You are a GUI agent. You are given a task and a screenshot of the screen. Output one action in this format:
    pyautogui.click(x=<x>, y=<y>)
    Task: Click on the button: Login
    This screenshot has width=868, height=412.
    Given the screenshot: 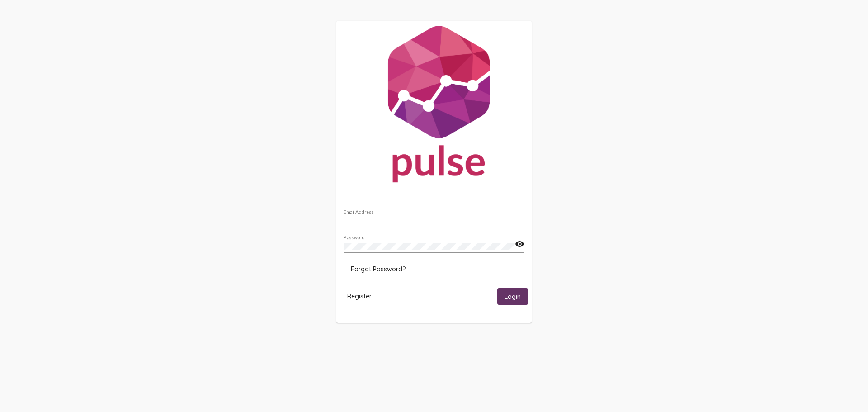 What is the action you would take?
    pyautogui.click(x=513, y=296)
    